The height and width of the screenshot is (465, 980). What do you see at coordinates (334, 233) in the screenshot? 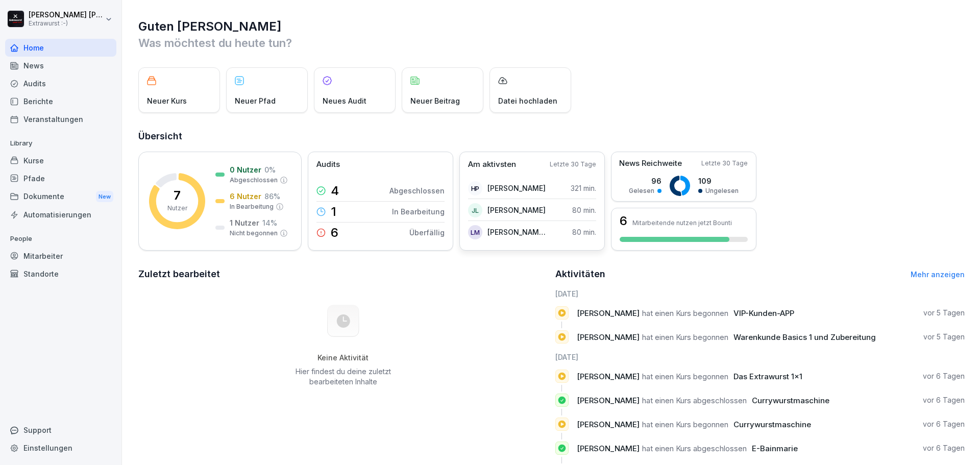
I see `p: 6` at bounding box center [334, 233].